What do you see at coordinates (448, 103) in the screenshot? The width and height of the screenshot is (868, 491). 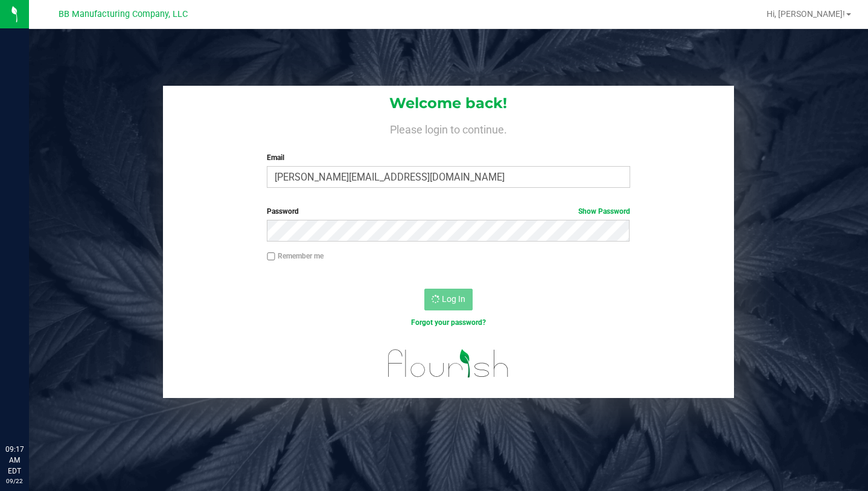 I see `h1: Welcome back!` at bounding box center [448, 103].